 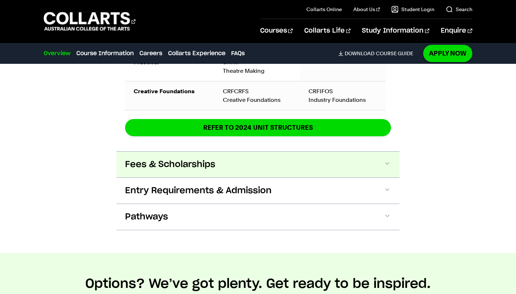 I want to click on a: Study Information, so click(x=396, y=31).